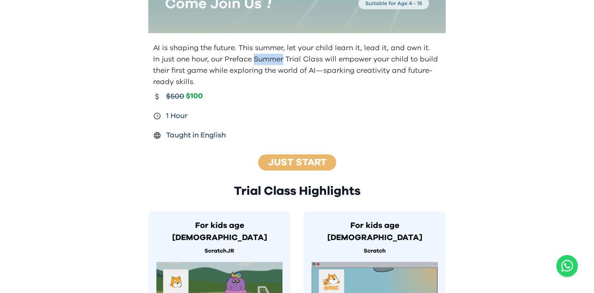 Image resolution: width=594 pixels, height=293 pixels. Describe the element at coordinates (567, 266) in the screenshot. I see `a: Chat with us on WhatsApp` at that location.